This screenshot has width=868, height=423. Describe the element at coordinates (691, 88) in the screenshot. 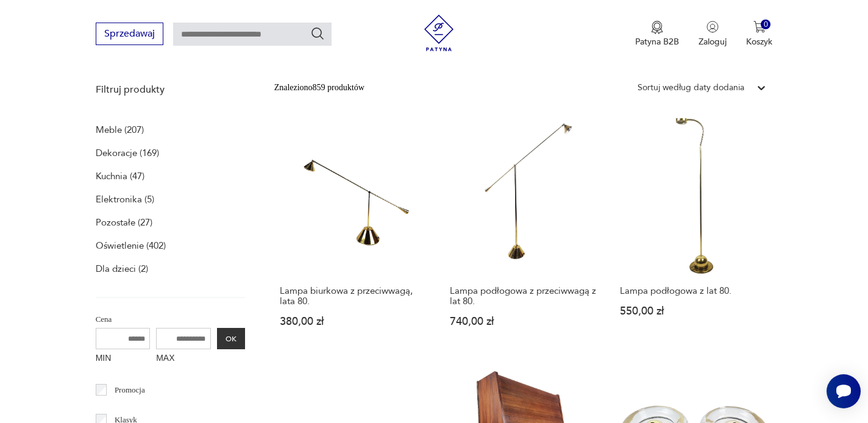

I see `div: Sortuj według daty dodania` at that location.